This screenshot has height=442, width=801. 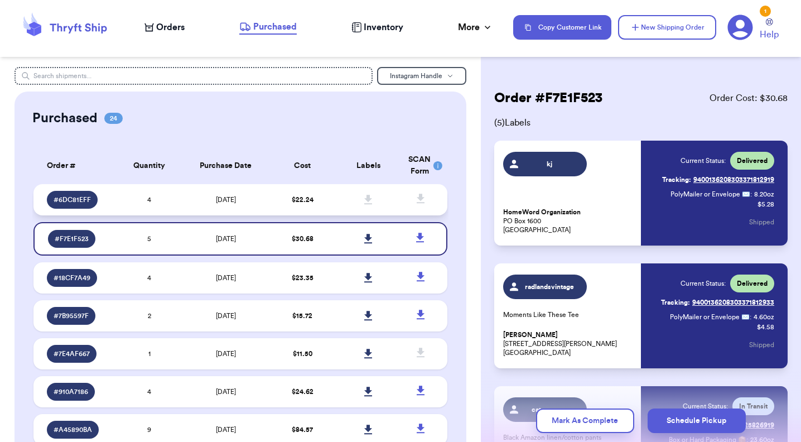 What do you see at coordinates (548, 98) in the screenshot?
I see `h2: Order # F7E1F523` at bounding box center [548, 98].